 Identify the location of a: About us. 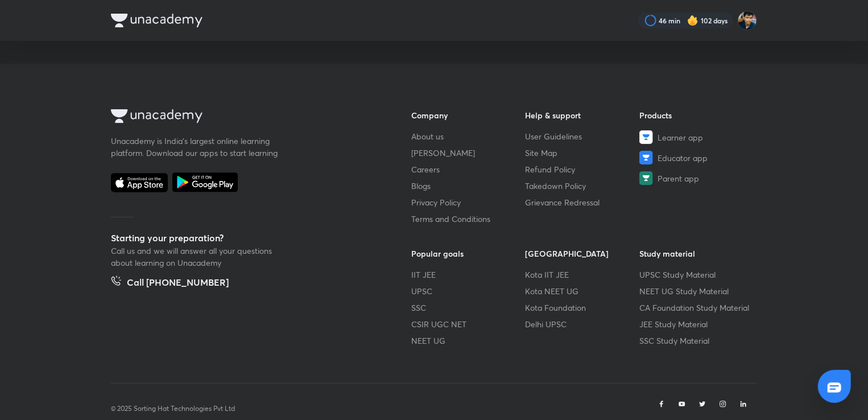
(468, 136).